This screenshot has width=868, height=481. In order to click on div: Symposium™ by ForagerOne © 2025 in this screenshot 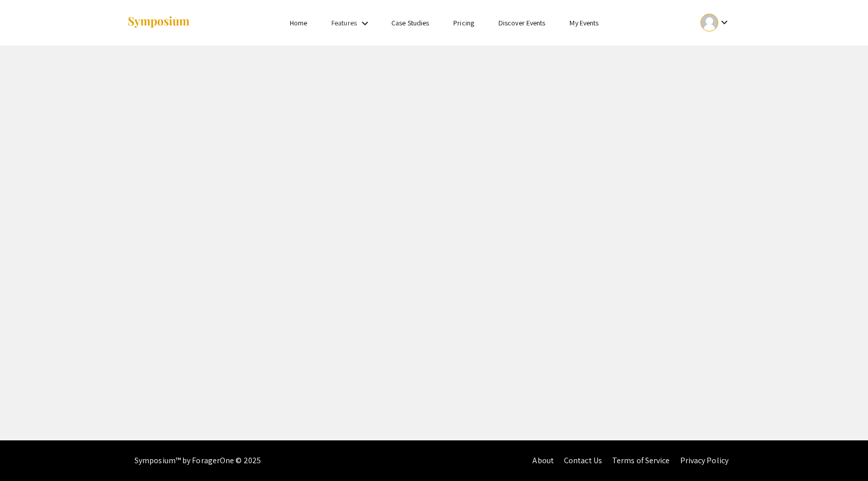, I will do `click(197, 461)`.